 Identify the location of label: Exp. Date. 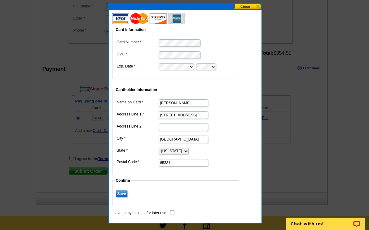
(137, 66).